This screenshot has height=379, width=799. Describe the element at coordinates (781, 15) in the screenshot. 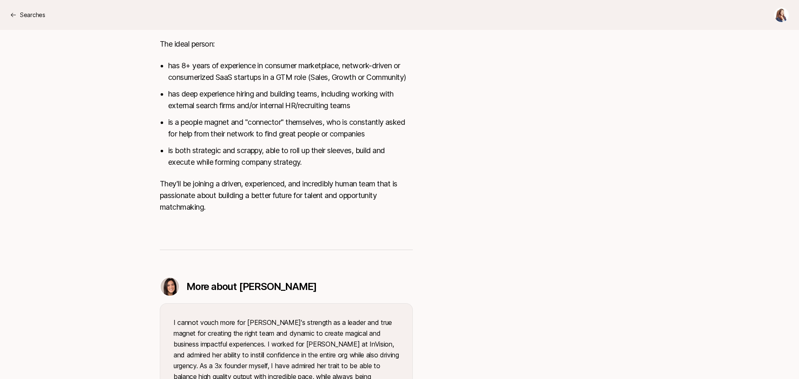

I see `img: Maraina Ruppert` at that location.